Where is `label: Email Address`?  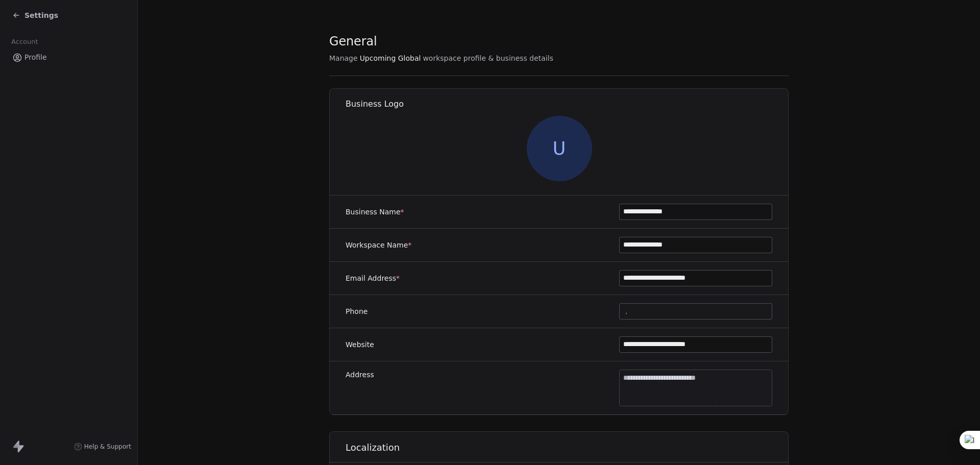 label: Email Address is located at coordinates (373, 279).